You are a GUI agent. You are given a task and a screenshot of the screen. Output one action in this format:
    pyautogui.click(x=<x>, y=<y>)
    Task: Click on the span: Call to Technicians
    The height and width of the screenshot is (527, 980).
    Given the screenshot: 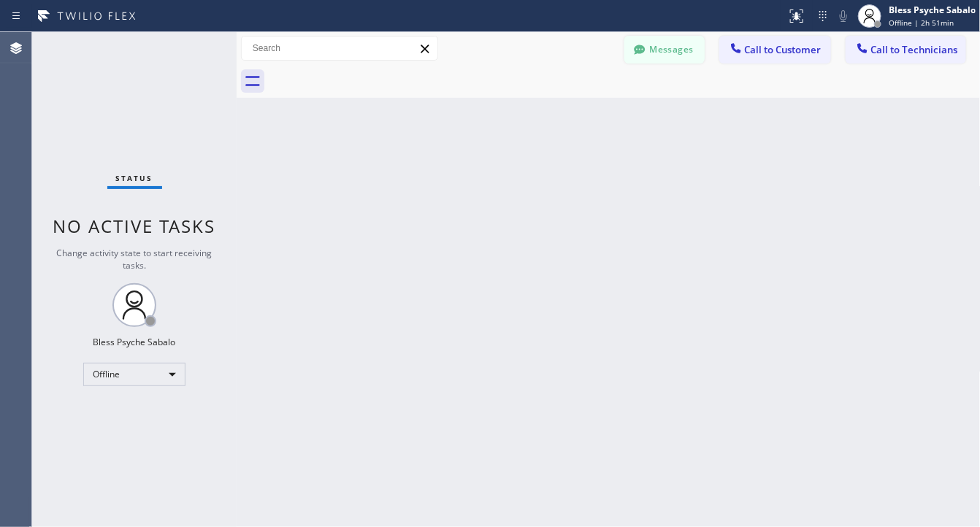 What is the action you would take?
    pyautogui.click(x=915, y=50)
    